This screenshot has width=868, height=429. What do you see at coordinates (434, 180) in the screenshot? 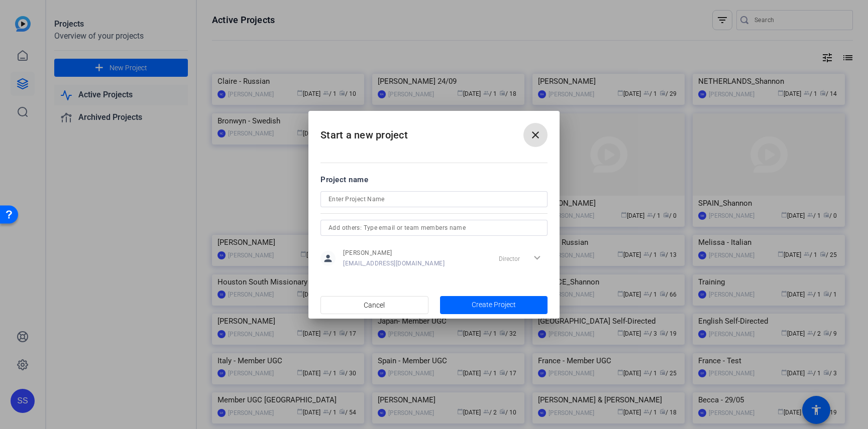
I see `div: Project name` at bounding box center [434, 180].